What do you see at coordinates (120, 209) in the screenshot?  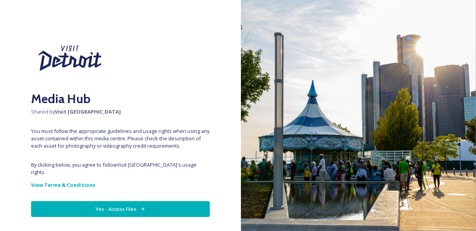 I see `button: Yes - Access Files` at bounding box center [120, 209].